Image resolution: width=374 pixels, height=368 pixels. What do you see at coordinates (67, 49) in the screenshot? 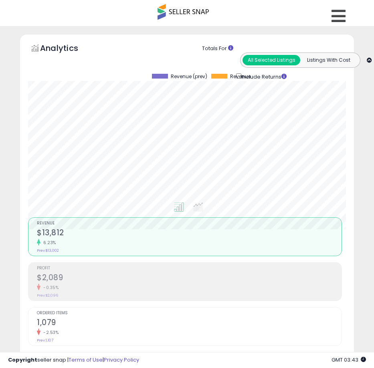
I see `h5: Analytics` at bounding box center [67, 49].